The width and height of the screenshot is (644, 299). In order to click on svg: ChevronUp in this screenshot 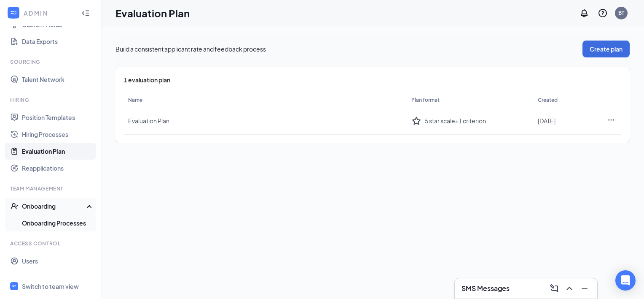, I will do `click(570, 288)`.